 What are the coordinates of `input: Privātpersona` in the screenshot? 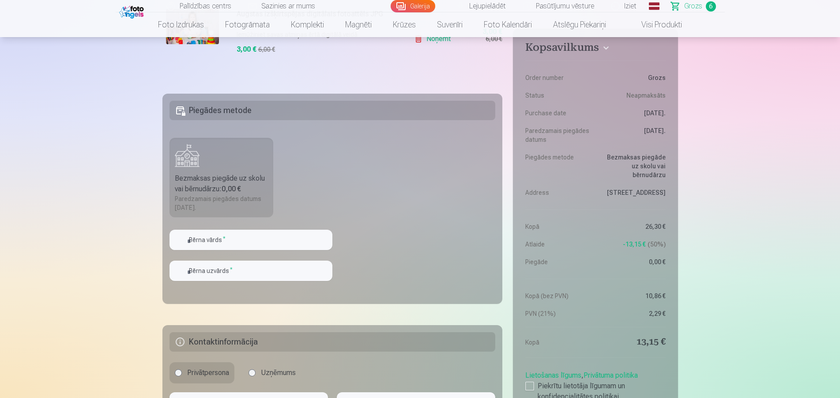 It's located at (178, 372).